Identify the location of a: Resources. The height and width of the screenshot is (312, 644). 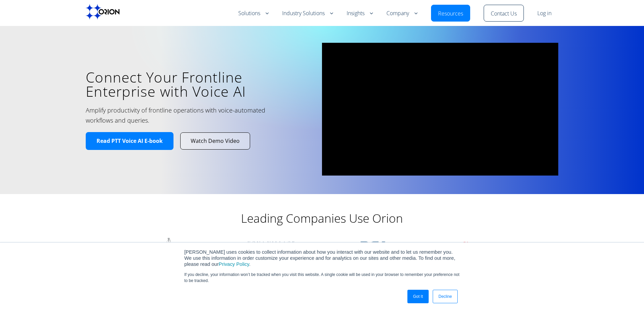
(451, 14).